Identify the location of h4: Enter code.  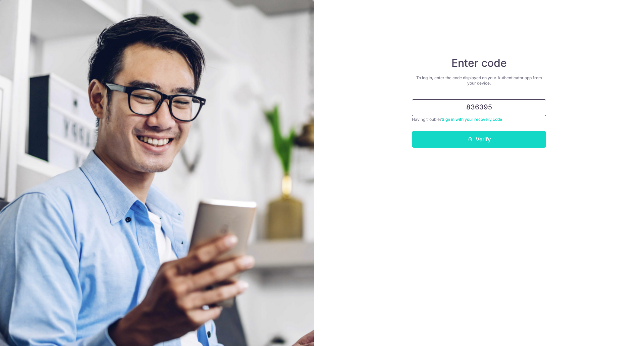
(479, 63).